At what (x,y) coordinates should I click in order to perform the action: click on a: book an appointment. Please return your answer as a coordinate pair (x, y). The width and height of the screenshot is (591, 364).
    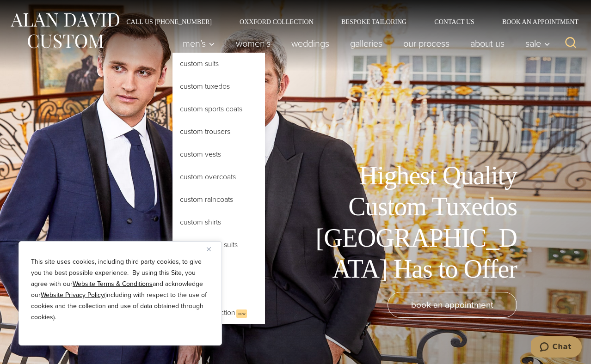
    Looking at the image, I should click on (452, 305).